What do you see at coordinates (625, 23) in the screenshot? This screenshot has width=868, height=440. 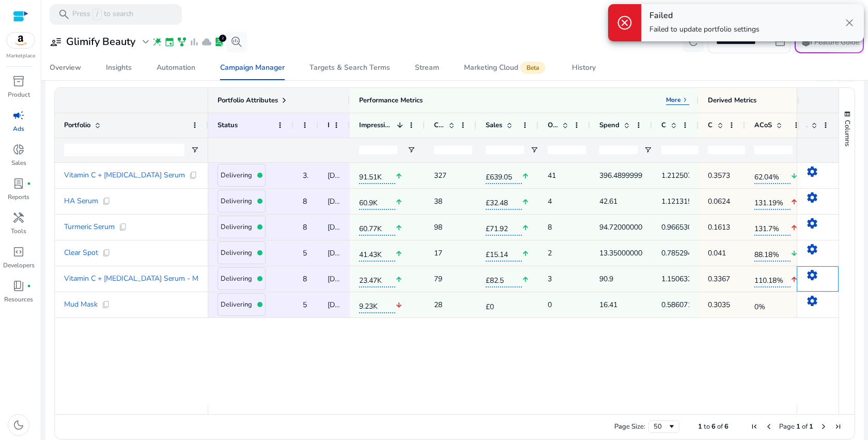 I see `span: cancel` at bounding box center [625, 23].